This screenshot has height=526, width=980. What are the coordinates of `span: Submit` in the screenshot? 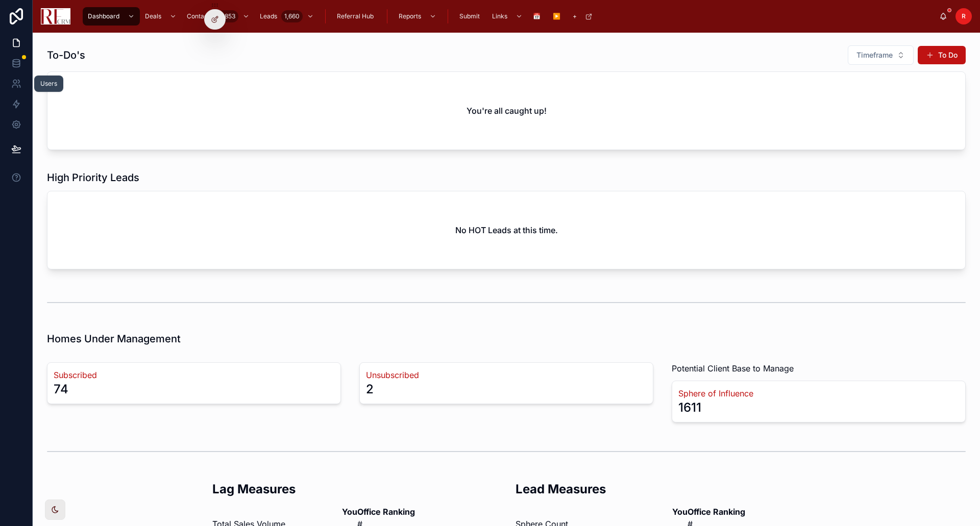 It's located at (470, 17).